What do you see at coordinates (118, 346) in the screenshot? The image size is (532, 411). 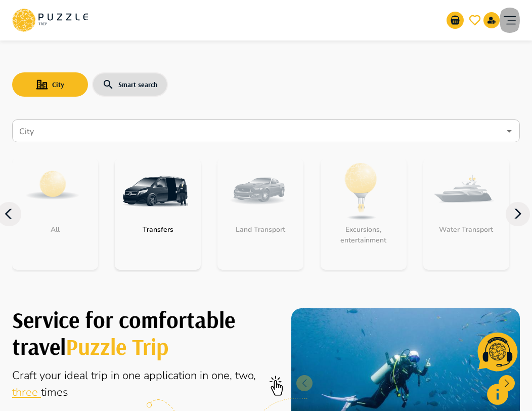 I see `span: Puzzle Trip` at bounding box center [118, 346].